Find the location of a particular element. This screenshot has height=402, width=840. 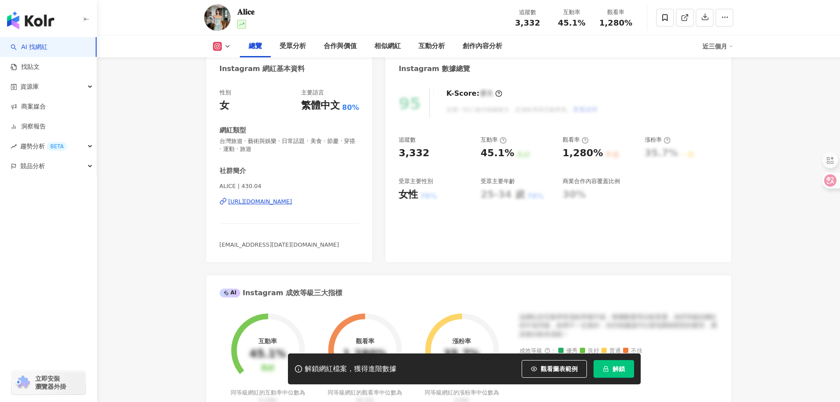

button: 觀看圖表範例 is located at coordinates (554, 369).